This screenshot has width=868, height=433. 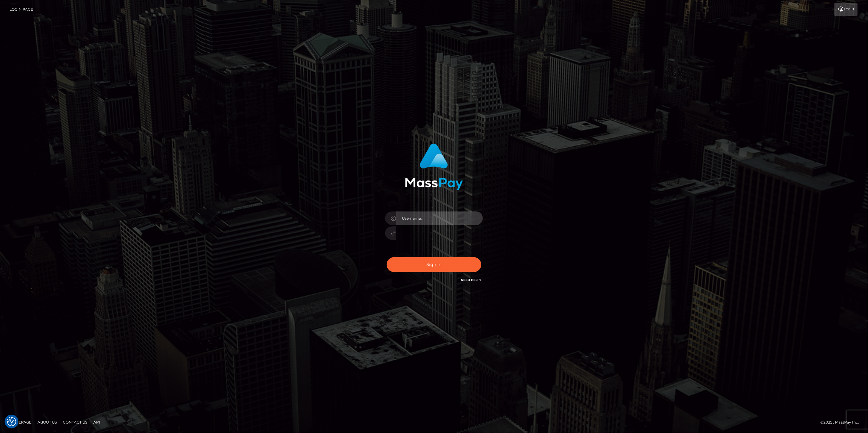 I want to click on img: Revisit consent button, so click(x=12, y=422).